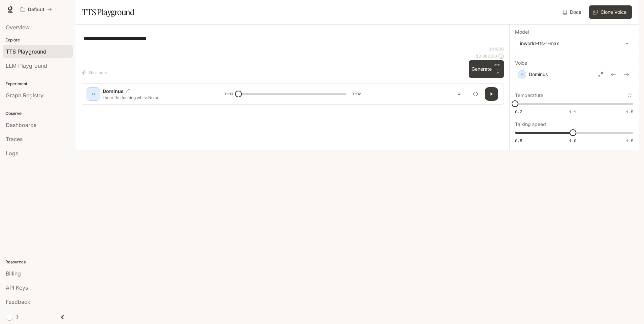  What do you see at coordinates (521, 63) in the screenshot?
I see `p: Voice` at bounding box center [521, 63].